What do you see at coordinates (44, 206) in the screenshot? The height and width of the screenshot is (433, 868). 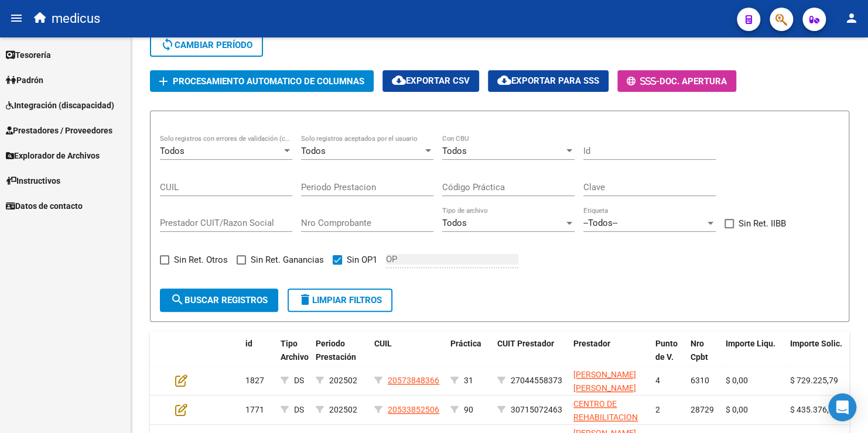 I see `span: Datos de contacto` at bounding box center [44, 206].